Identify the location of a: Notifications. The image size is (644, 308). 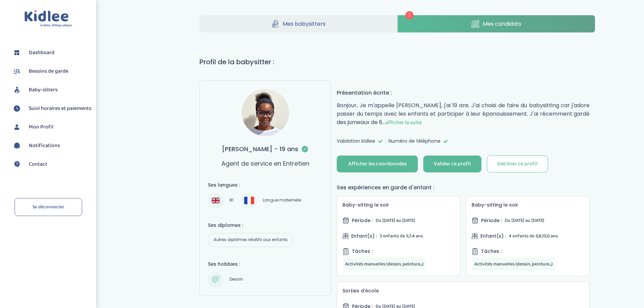
(51, 146).